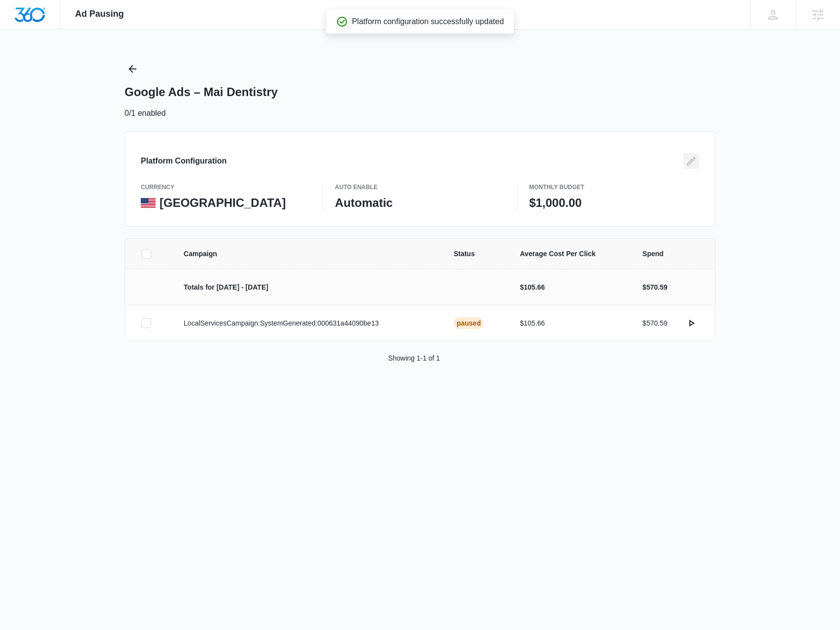  I want to click on p: Showing 1-1 of 1, so click(414, 358).